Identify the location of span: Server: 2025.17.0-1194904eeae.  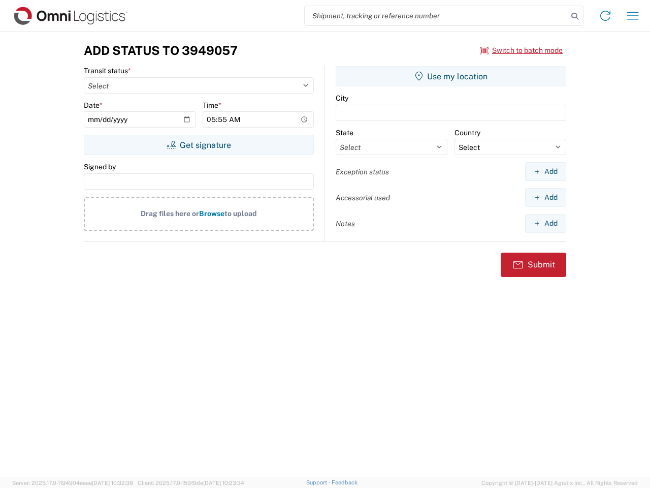
(73, 483).